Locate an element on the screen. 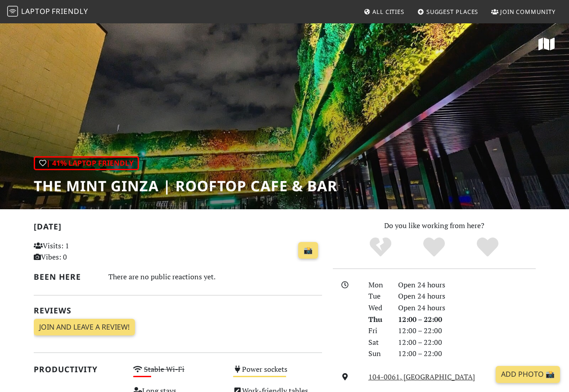  div: | 41% Laptop Friendly is located at coordinates (86, 164).